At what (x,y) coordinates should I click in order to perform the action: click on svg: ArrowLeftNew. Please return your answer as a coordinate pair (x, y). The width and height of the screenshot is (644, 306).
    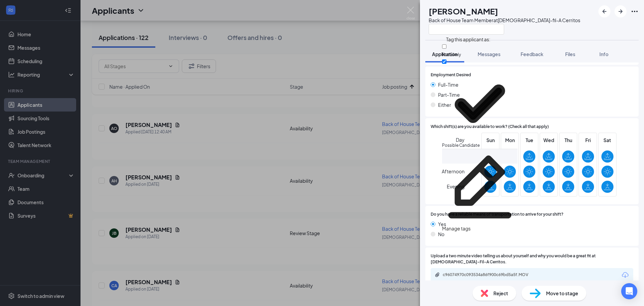
    Looking at the image, I should click on (604, 11).